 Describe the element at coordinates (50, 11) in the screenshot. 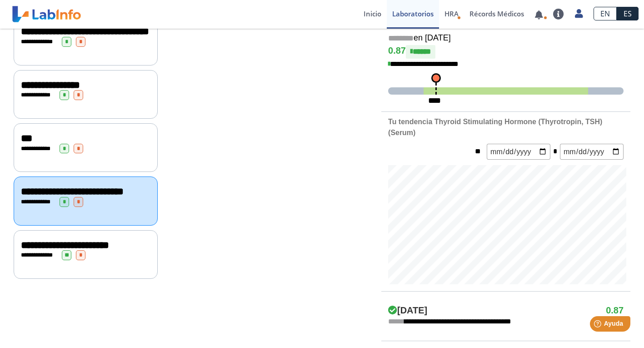

I see `span: Ayuda` at that location.